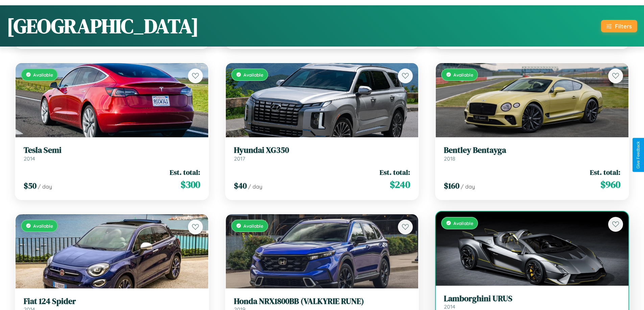 The width and height of the screenshot is (644, 310). What do you see at coordinates (30, 185) in the screenshot?
I see `span: $ 50` at bounding box center [30, 185].